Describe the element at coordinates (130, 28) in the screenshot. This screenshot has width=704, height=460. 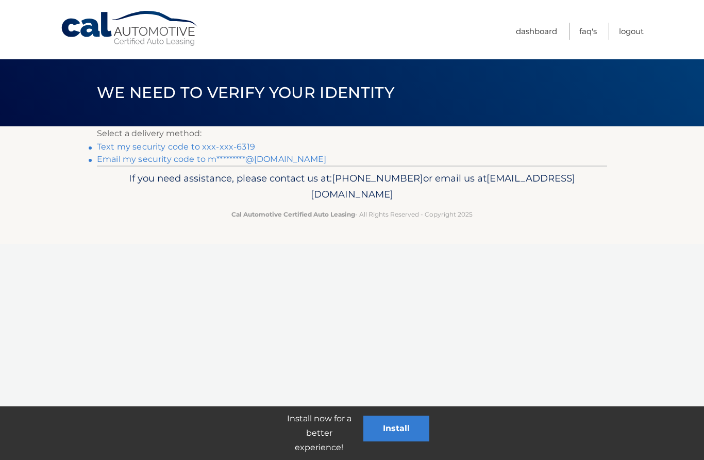
I see `a: Cal Automotive` at that location.